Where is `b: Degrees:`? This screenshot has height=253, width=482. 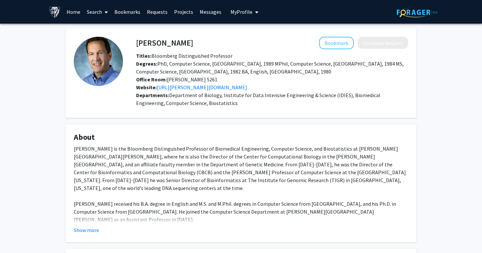 b: Degrees: is located at coordinates (147, 64).